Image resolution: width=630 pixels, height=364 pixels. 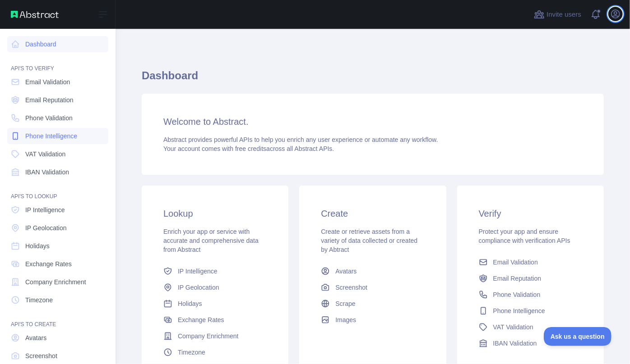 I want to click on a: Images, so click(x=373, y=320).